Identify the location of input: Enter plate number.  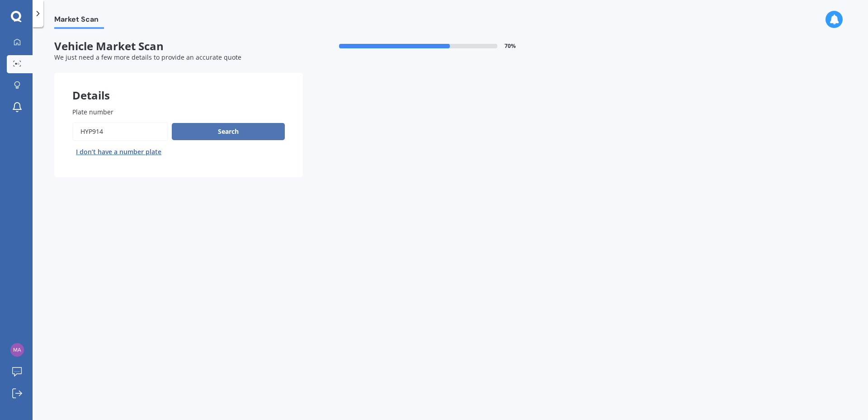
(120, 132).